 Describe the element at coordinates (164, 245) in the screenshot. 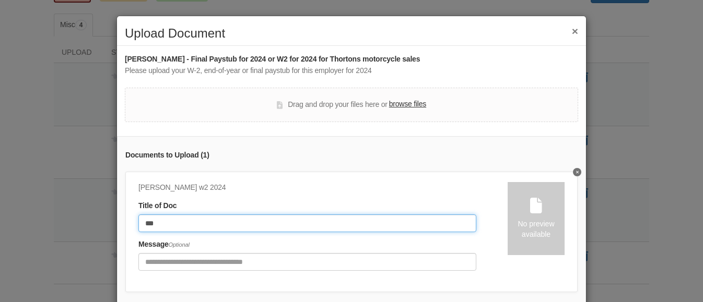

I see `label: Message` at that location.